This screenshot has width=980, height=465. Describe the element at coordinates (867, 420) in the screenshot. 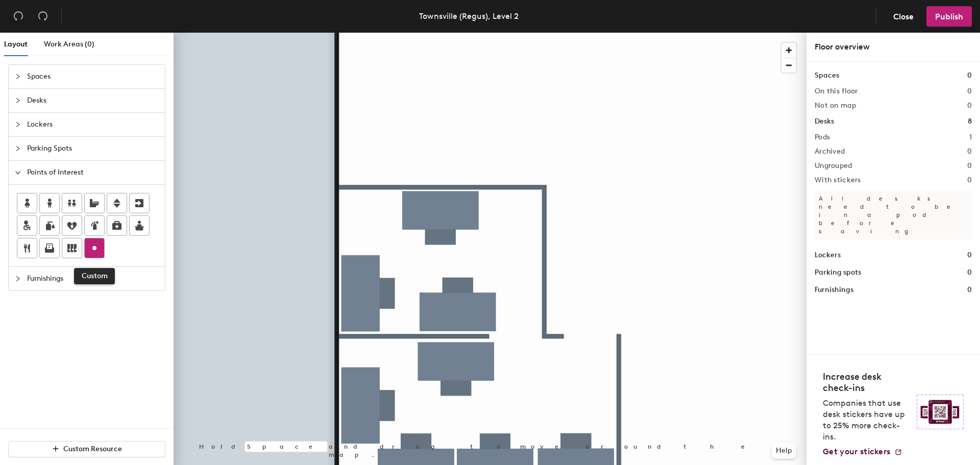

I see `p: Companies that use desk stickers have up to 25% more check-ins.` at that location.